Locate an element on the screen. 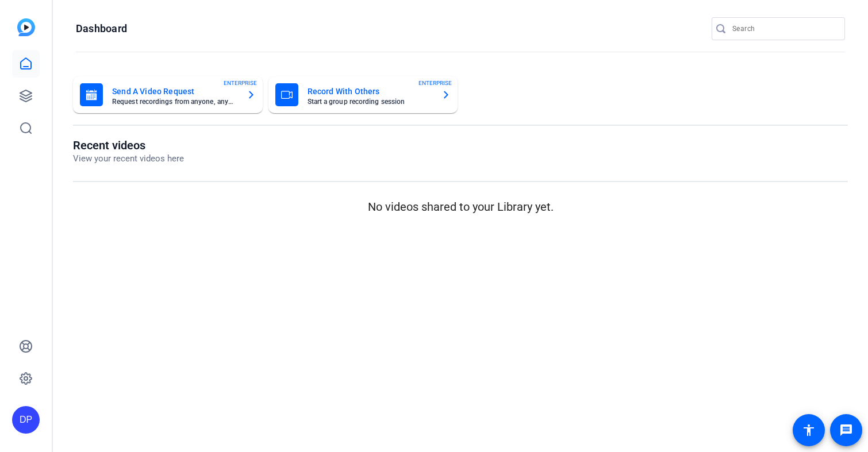  img: blue-gradient.svg is located at coordinates (26, 27).